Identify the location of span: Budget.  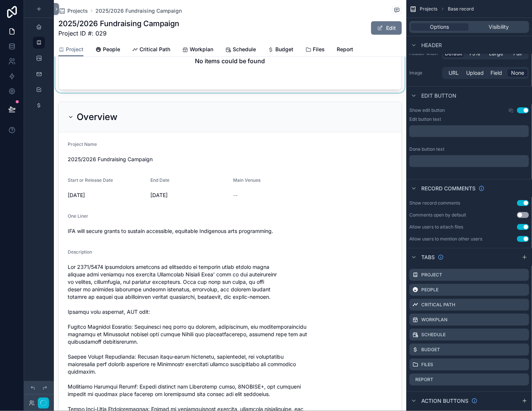
(285, 49).